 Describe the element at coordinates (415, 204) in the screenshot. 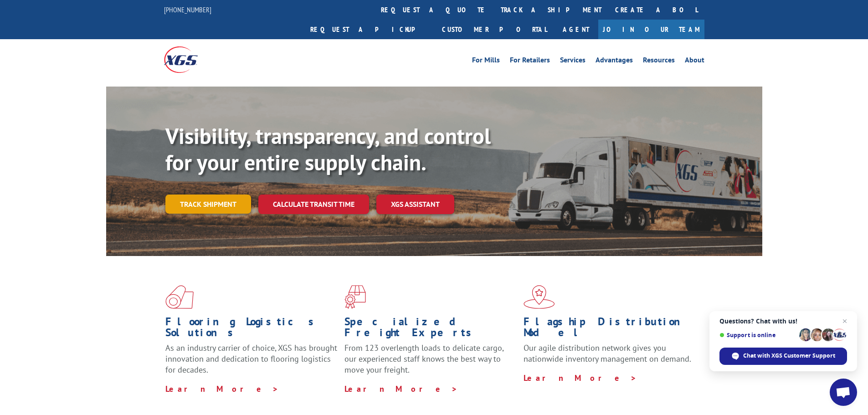

I see `a: XGS ASSISTANT` at that location.